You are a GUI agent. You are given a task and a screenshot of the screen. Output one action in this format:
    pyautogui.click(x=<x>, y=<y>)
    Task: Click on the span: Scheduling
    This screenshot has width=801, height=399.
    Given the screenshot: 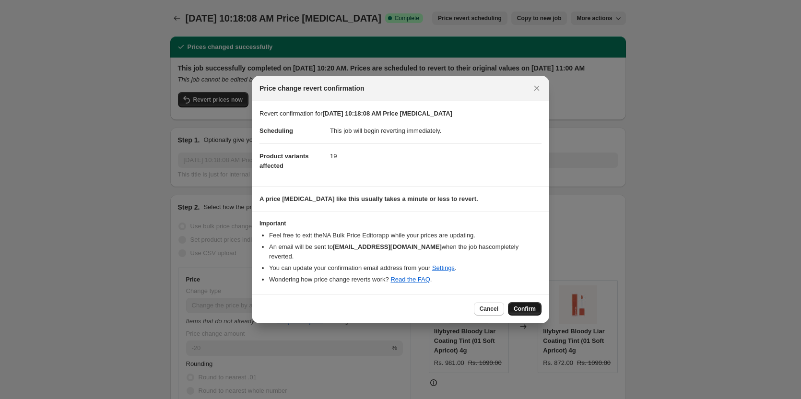 What is the action you would take?
    pyautogui.click(x=276, y=130)
    